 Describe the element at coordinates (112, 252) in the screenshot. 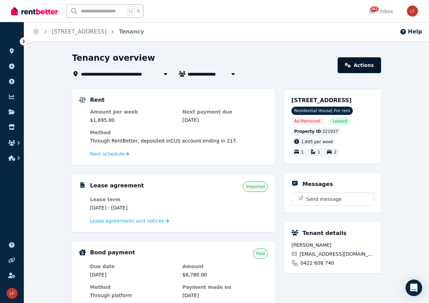

I see `h5: Bond payment` at that location.